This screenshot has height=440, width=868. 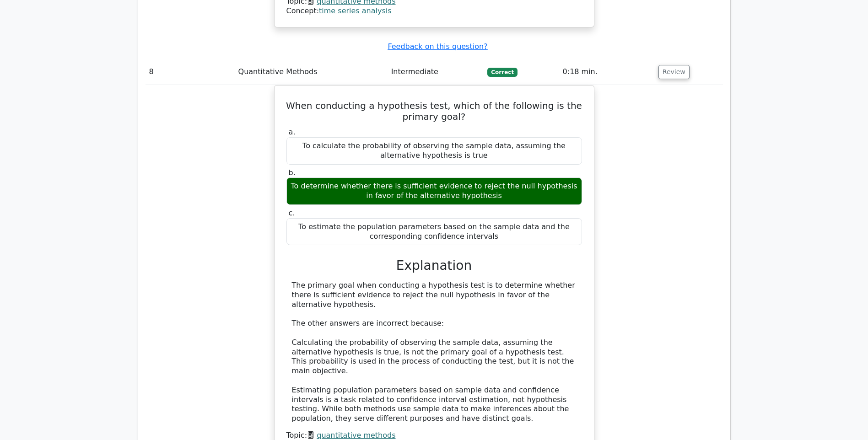 I want to click on span: c., so click(x=292, y=212).